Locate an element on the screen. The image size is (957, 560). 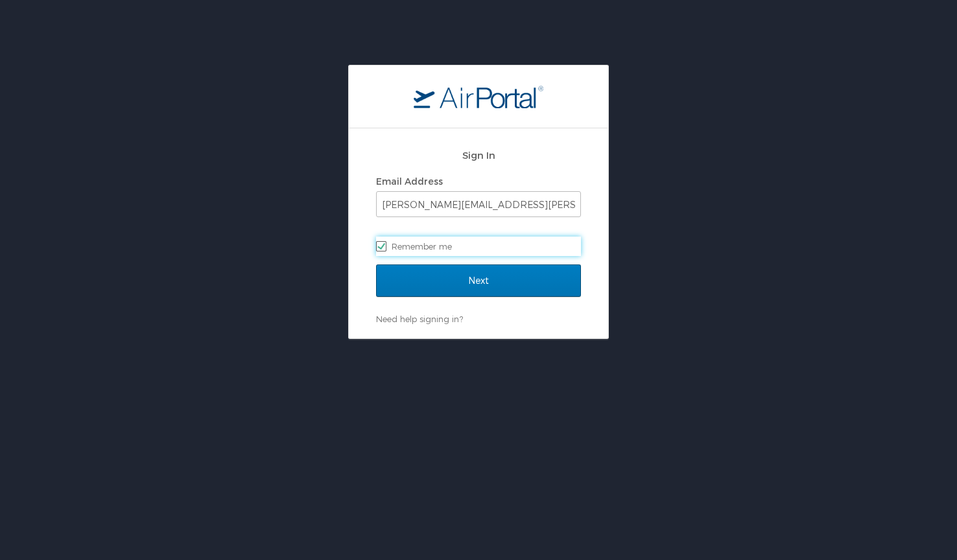
label: Email Address is located at coordinates (410, 181).